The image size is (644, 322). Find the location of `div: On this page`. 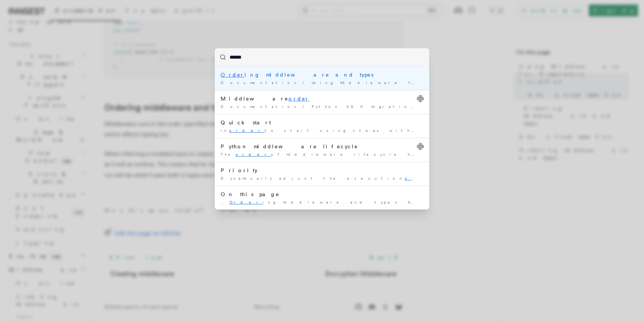

div: On this page is located at coordinates (322, 194).